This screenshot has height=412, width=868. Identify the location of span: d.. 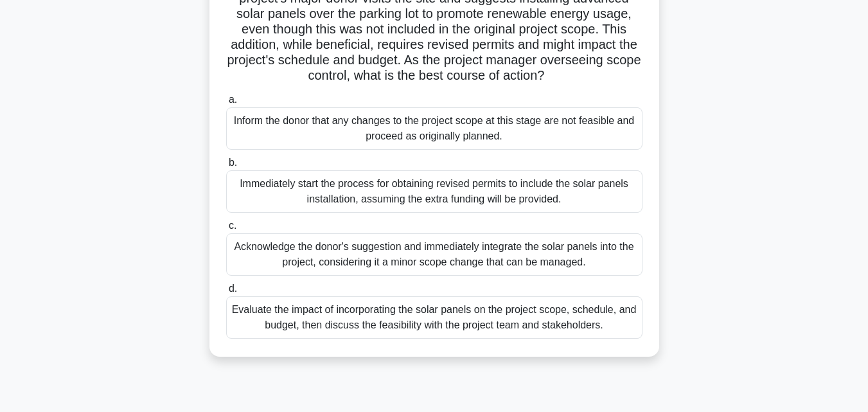
(233, 288).